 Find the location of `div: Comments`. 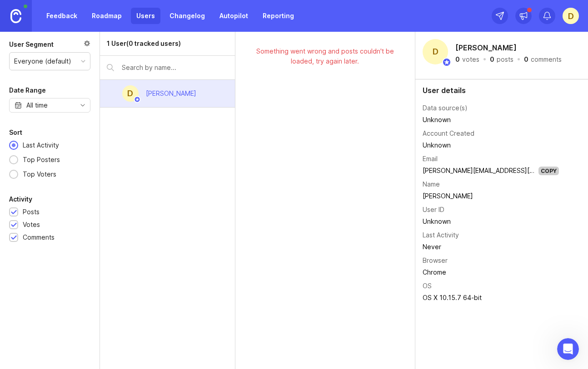

div: Comments is located at coordinates (39, 238).